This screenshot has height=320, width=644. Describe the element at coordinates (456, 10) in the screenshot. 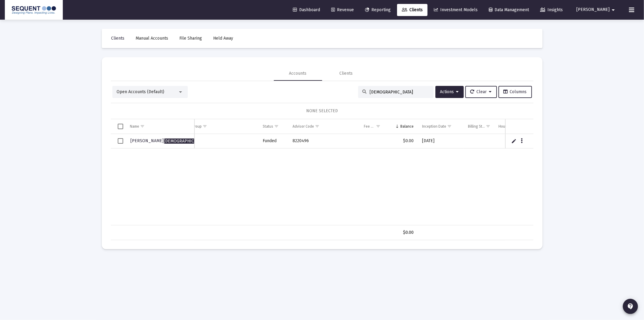

I see `a: Investment Models` at that location.